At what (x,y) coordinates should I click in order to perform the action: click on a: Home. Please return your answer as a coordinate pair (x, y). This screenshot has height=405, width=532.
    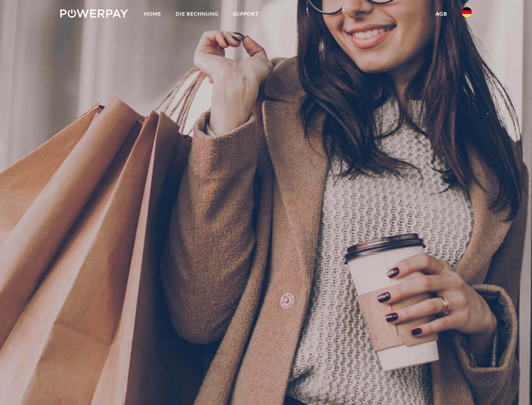
    Looking at the image, I should click on (152, 14).